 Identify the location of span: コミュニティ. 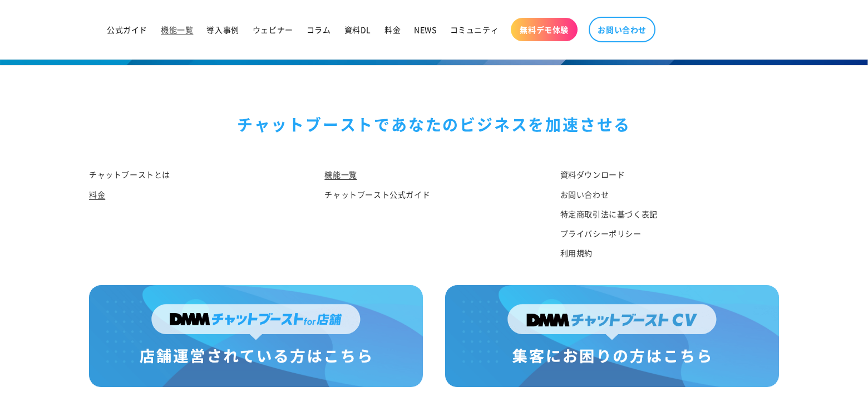
(475, 29).